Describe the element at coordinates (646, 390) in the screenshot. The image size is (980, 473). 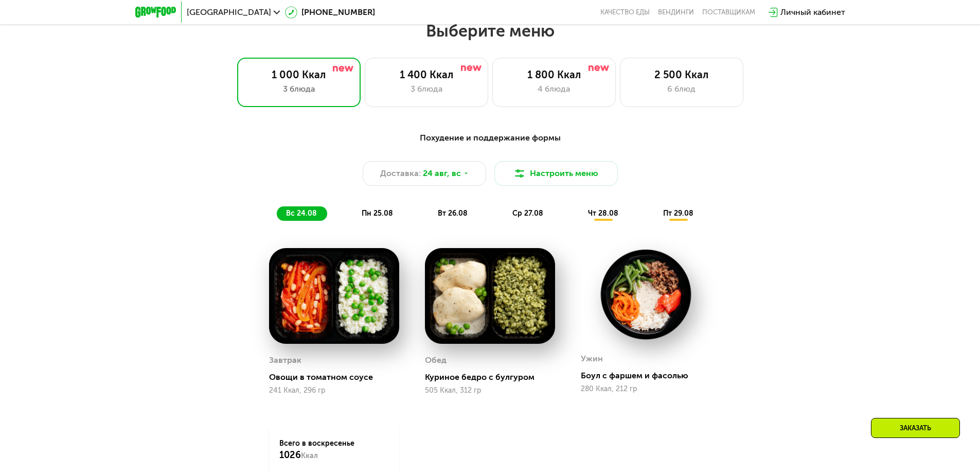
I see `div: 280 Ккал, 212 гр` at that location.